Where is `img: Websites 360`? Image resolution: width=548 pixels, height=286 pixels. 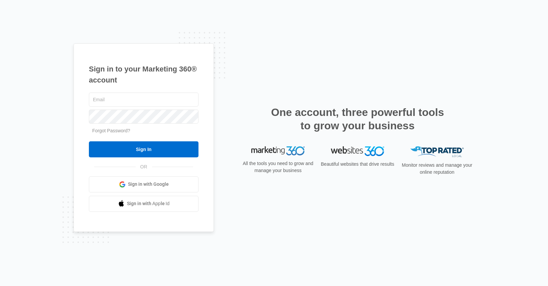 img: Websites 360 is located at coordinates (357, 151).